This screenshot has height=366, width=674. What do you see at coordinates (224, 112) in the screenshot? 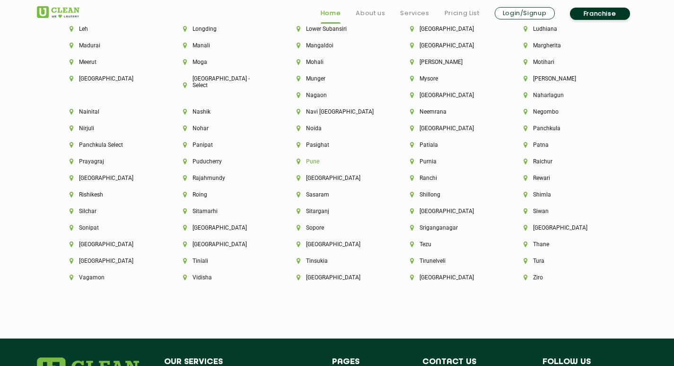
I see `li: Nashik` at bounding box center [224, 112].